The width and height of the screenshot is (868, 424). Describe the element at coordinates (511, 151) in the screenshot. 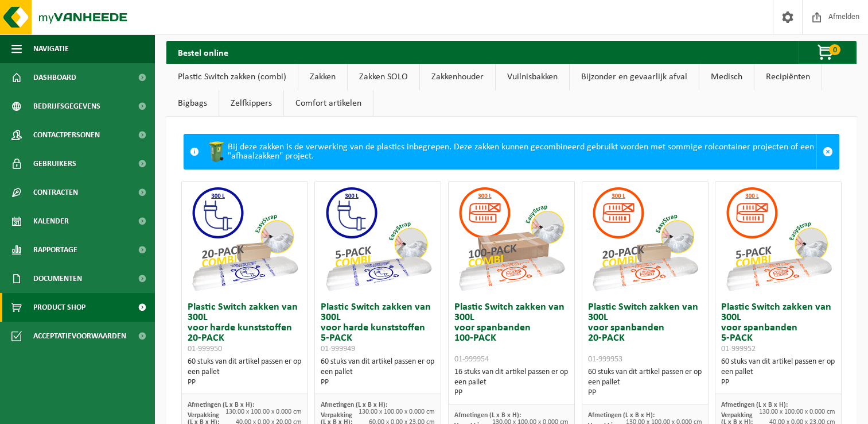

I see `div: Bij deze zakken is de verwerking van de plastics inbegrepen. Deze zakken kunnen gecombineerd gebr...` at that location.